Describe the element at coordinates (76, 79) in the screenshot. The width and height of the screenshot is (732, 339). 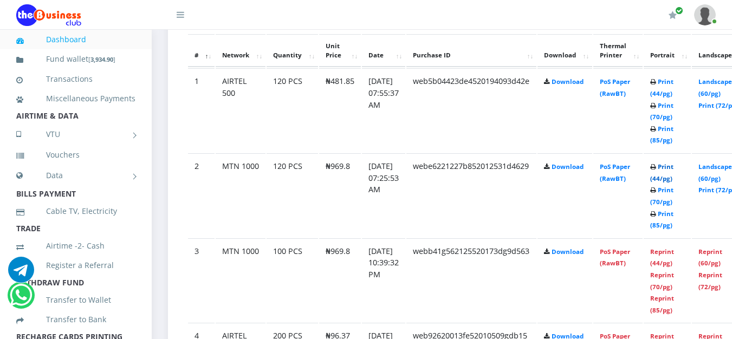
I see `a: Transactions` at that location.